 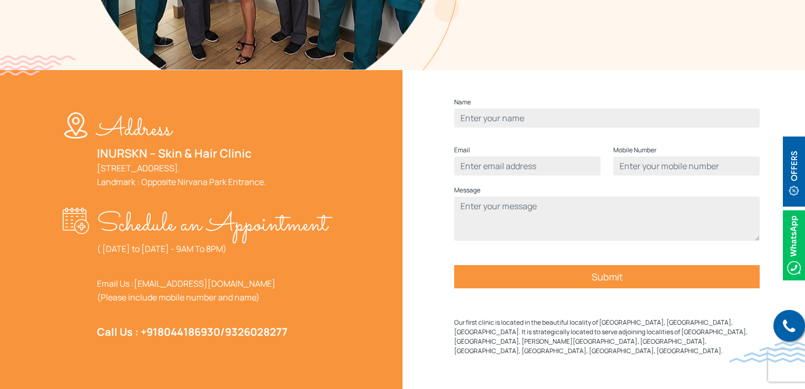 I want to click on form: Contact form, so click(x=607, y=202).